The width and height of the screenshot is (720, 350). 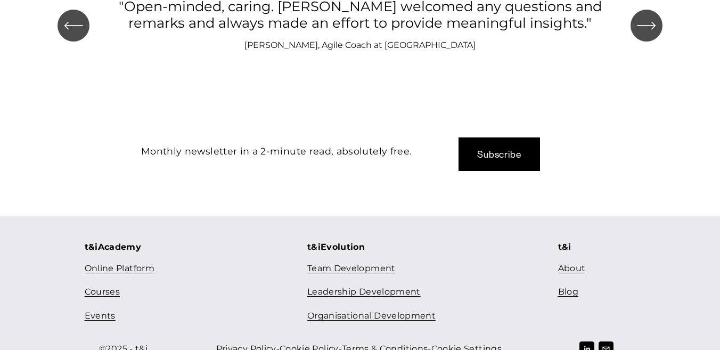 What do you see at coordinates (100, 316) in the screenshot?
I see `a: Events` at bounding box center [100, 316].